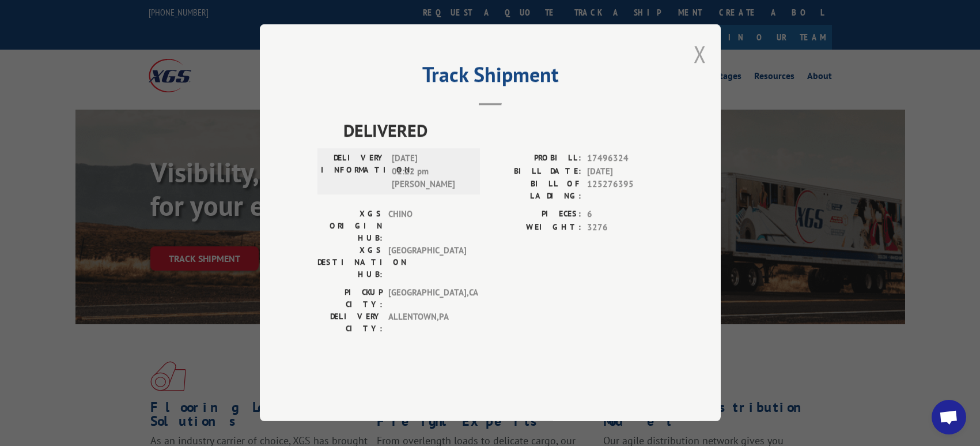  What do you see at coordinates (626, 227) in the screenshot?
I see `span: 3276` at bounding box center [626, 227].